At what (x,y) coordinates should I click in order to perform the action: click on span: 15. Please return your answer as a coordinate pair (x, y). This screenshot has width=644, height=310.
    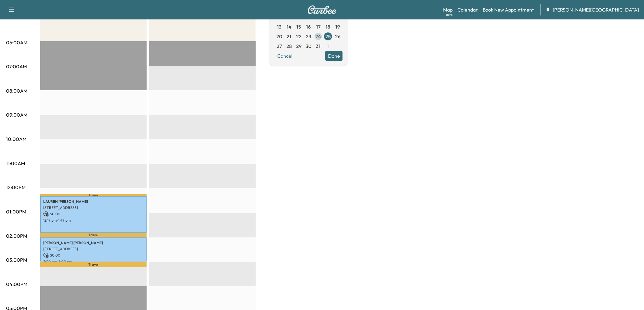
    Looking at the image, I should click on (299, 27).